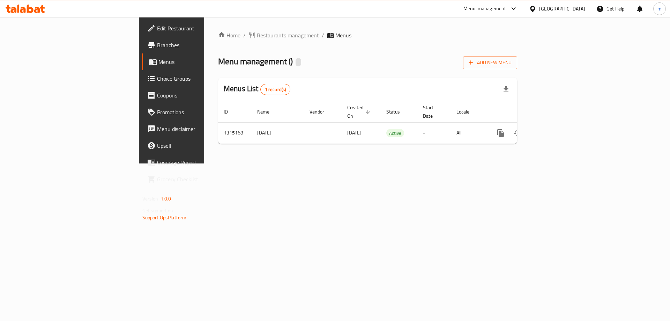 This screenshot has height=321, width=670. I want to click on div: Total records count, so click(276, 89).